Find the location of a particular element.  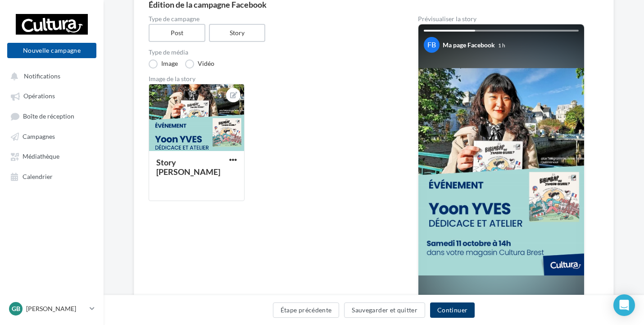

button: Étape précédente is located at coordinates (306, 310).